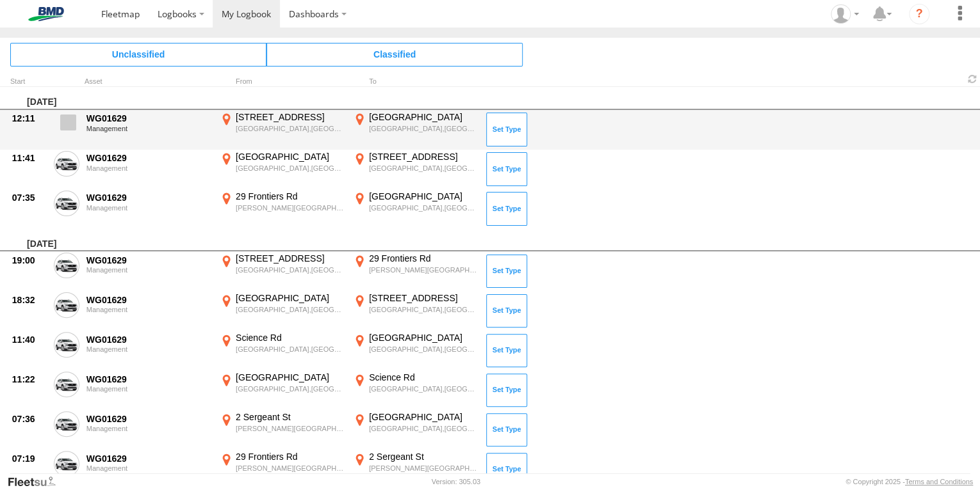  Describe the element at coordinates (415, 82) in the screenshot. I see `div: To` at that location.